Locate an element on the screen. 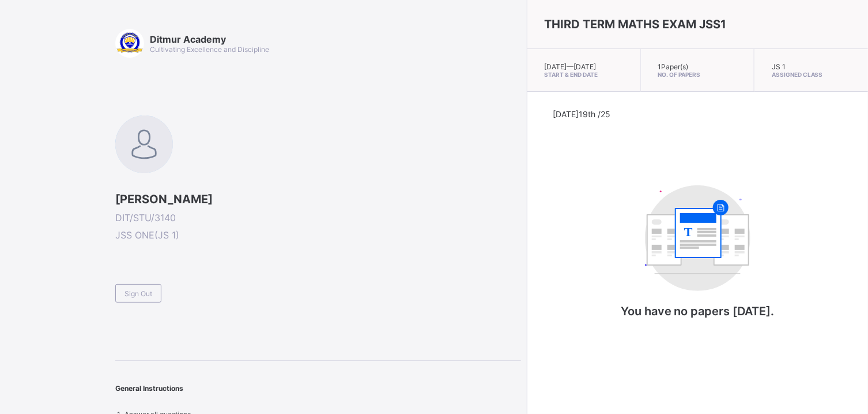 This screenshot has width=868, height=414. span: General Instructions is located at coordinates (150, 388).